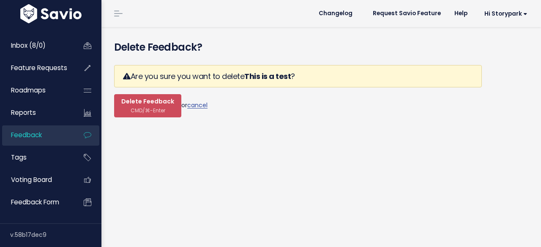 Image resolution: width=541 pixels, height=247 pixels. Describe the element at coordinates (39, 68) in the screenshot. I see `span: Feature Requests` at that location.